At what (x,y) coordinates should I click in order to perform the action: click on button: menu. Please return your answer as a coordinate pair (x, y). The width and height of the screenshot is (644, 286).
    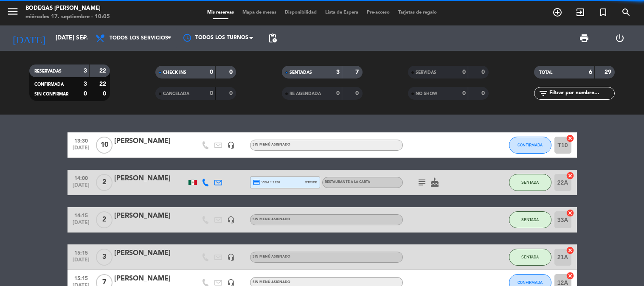
    Looking at the image, I should click on (13, 13).